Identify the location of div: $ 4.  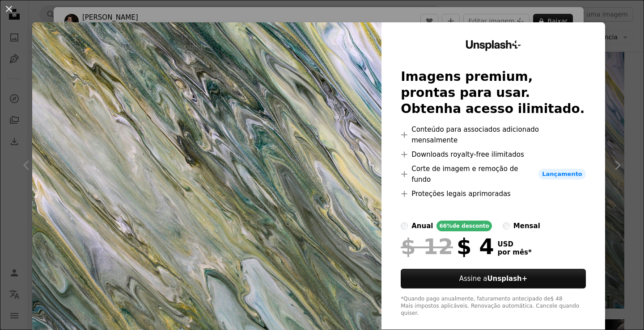
(447, 247).